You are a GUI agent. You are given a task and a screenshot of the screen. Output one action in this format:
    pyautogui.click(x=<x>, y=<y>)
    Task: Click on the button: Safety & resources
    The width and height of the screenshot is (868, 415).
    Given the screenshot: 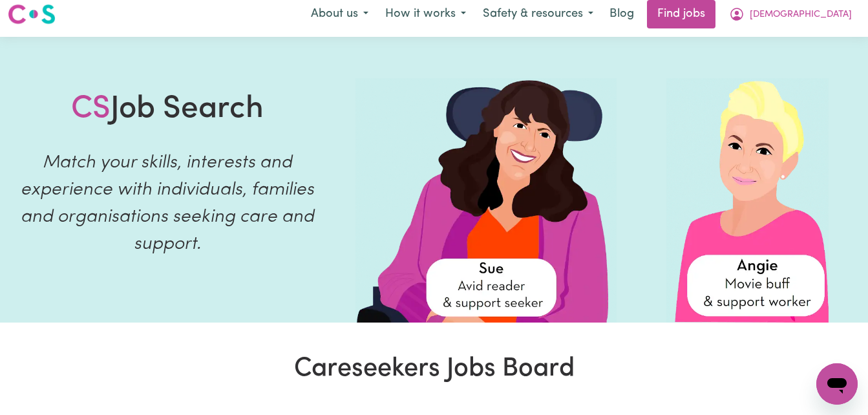 What is the action you would take?
    pyautogui.click(x=537, y=14)
    